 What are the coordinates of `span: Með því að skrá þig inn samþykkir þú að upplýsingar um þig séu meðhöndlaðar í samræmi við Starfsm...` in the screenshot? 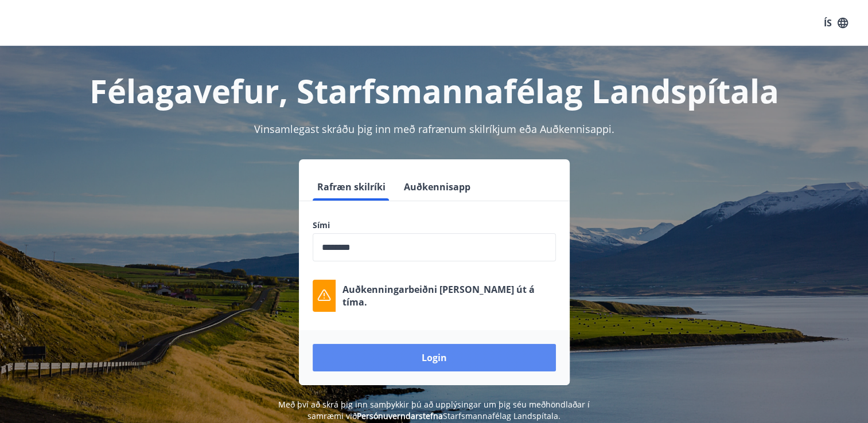 It's located at (433, 410).